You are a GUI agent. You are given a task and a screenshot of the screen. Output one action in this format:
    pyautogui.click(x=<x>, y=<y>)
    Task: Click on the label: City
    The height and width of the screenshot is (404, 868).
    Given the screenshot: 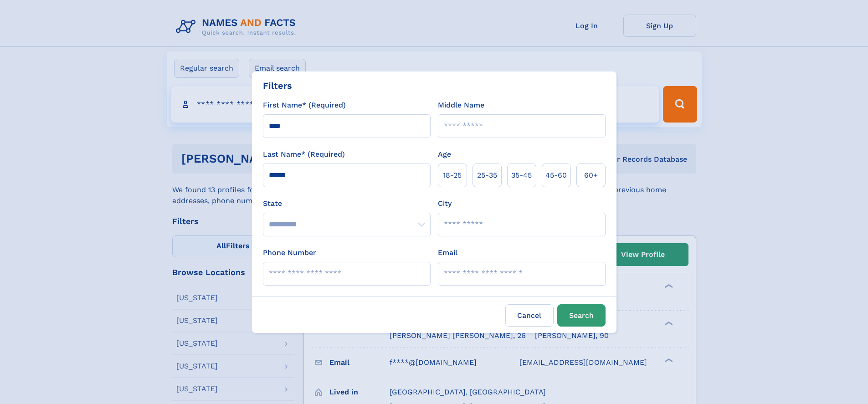 What is the action you would take?
    pyautogui.click(x=445, y=204)
    